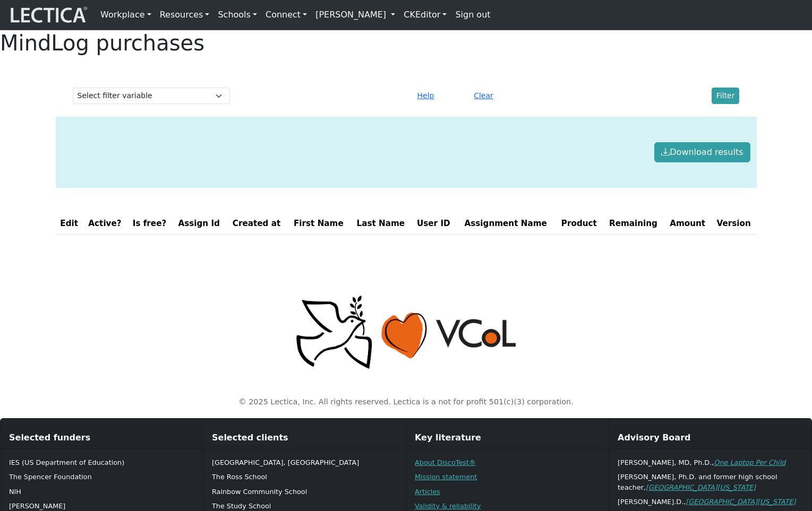 The image size is (812, 511). Describe the element at coordinates (104, 223) in the screenshot. I see `th: Active?` at that location.